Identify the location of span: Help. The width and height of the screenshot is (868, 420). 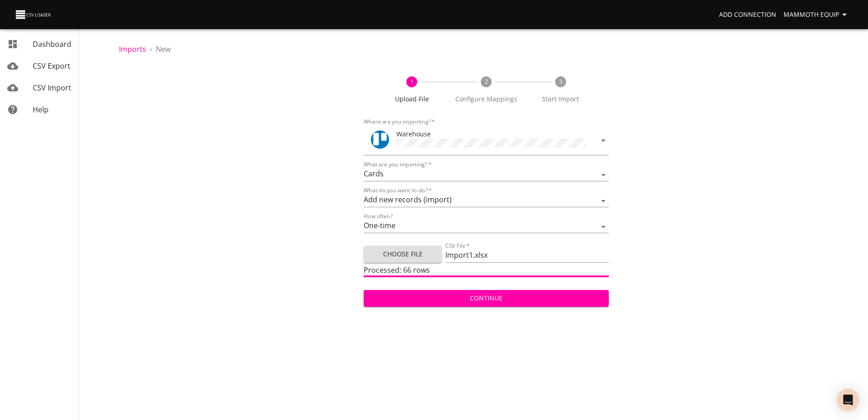
(41, 109).